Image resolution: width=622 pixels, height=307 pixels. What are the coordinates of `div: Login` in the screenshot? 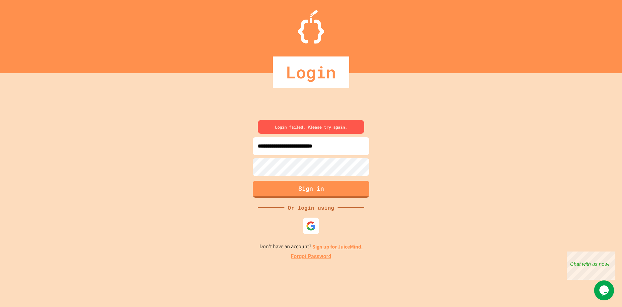 It's located at (311, 72).